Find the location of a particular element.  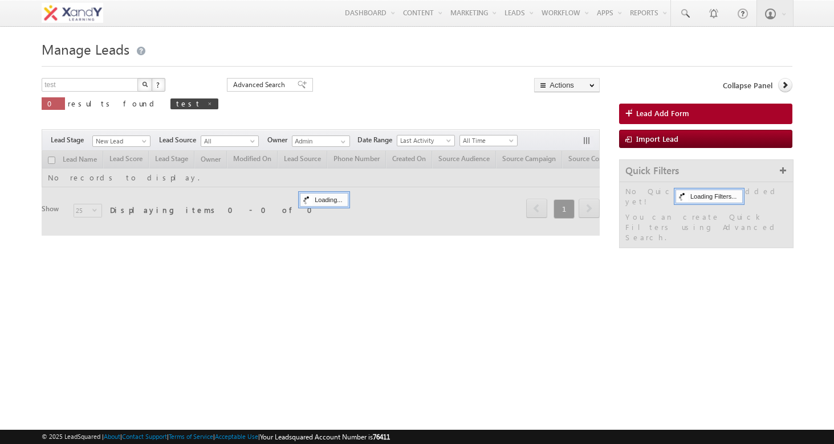

span: results found is located at coordinates (113, 103).